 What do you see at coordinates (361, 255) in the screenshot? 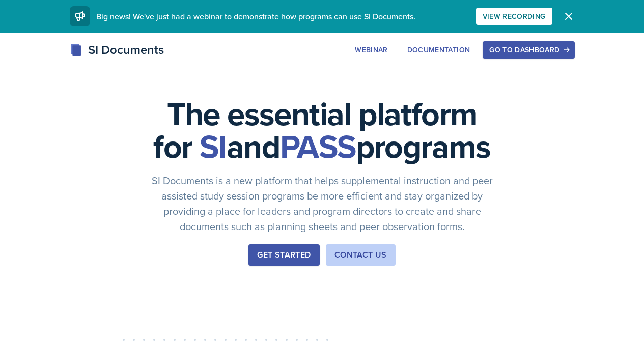
I see `div: Contact Us` at bounding box center [361, 255].